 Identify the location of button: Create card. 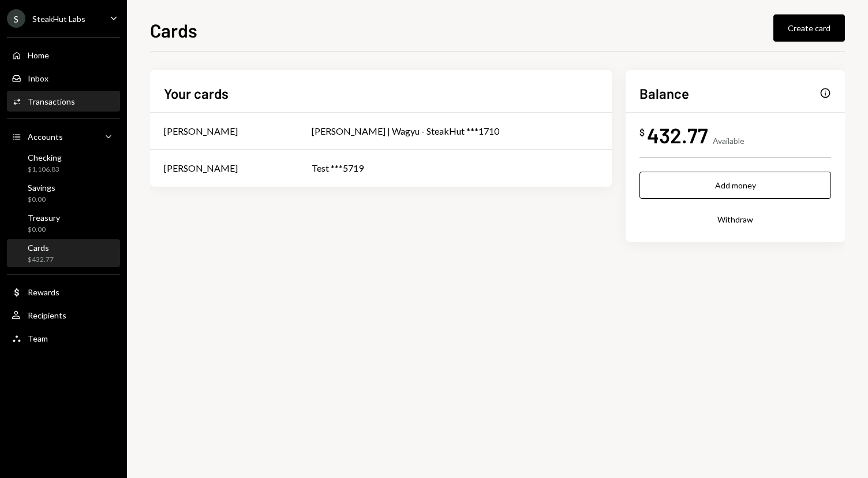
(810, 28).